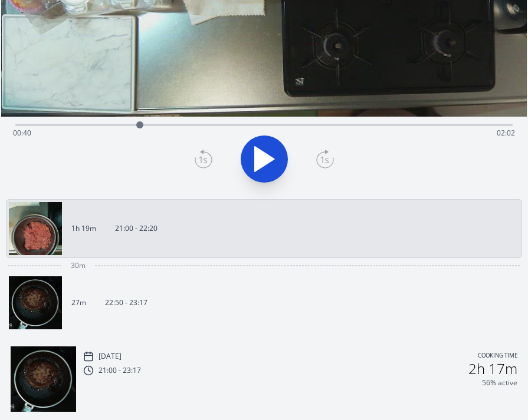  What do you see at coordinates (500, 383) in the screenshot?
I see `p: 56% active` at bounding box center [500, 383].